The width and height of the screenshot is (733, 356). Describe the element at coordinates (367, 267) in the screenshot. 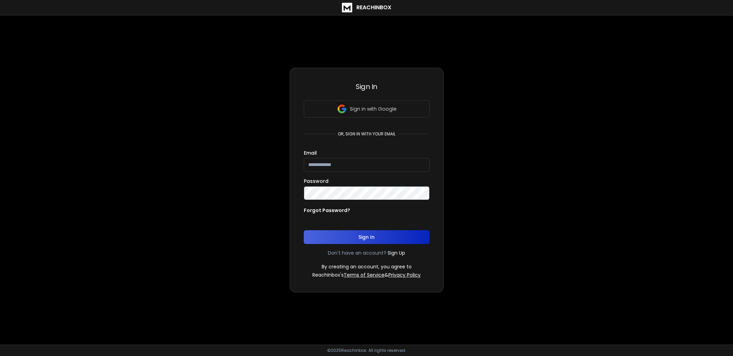

I see `p: By creating an account, you agree to` at that location.